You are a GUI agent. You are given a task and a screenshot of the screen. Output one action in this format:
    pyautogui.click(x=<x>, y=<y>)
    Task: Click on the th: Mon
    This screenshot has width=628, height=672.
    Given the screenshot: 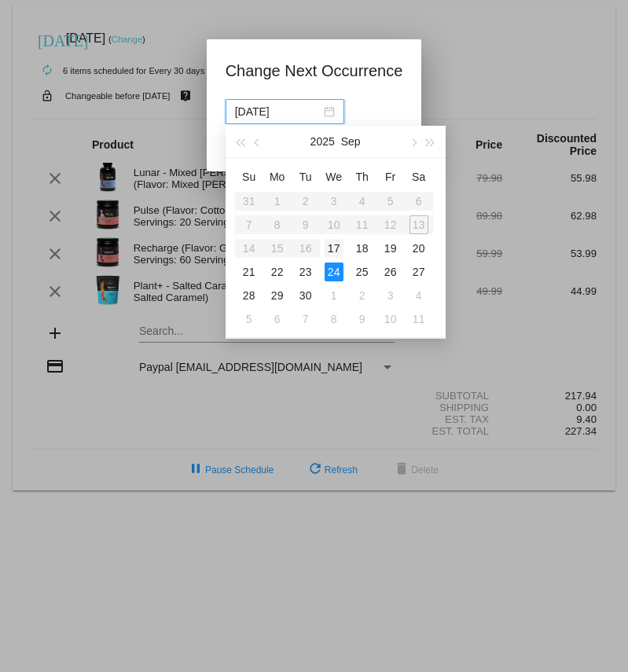 What is the action you would take?
    pyautogui.click(x=277, y=177)
    